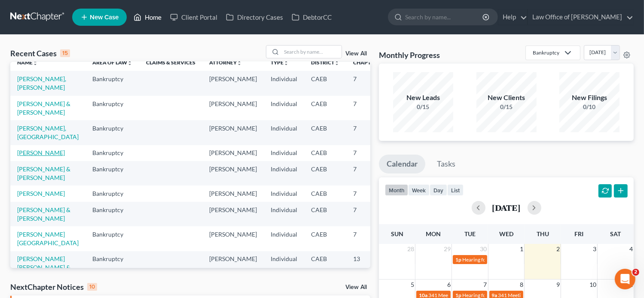 Image resolution: width=644 pixels, height=298 pixels. I want to click on div: New Leads, so click(423, 97).